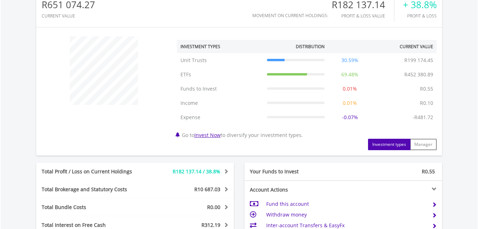 The height and width of the screenshot is (229, 478). I want to click on button: Manager, so click(424, 144).